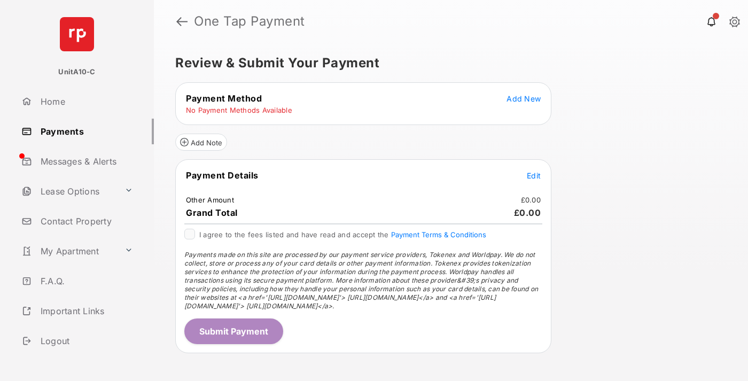 The height and width of the screenshot is (381, 748). What do you see at coordinates (250, 21) in the screenshot?
I see `strong: One Tap Payment` at bounding box center [250, 21].